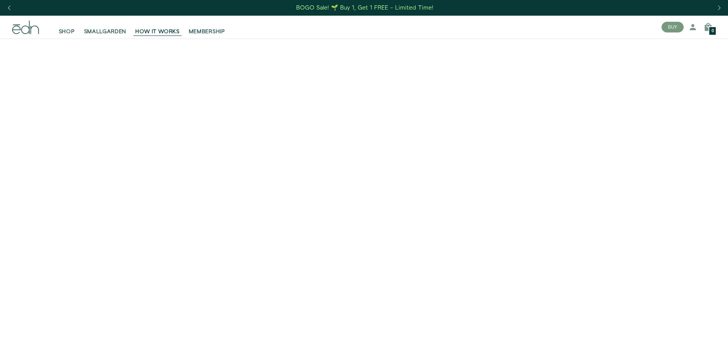 The image size is (728, 348). I want to click on a: HOW IT WORKS, so click(157, 27).